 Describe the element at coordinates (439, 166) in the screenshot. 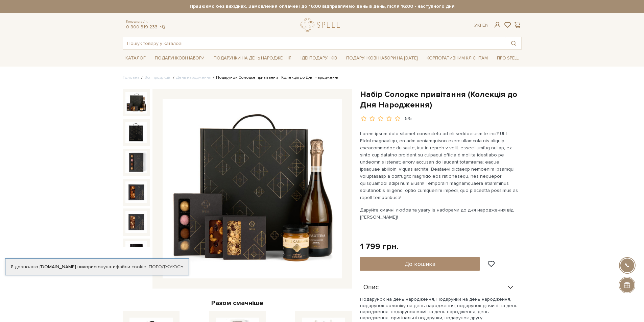

I see `p: Lorem ipsum dolo sitamet consectetu ad eli seddoeiusm te inci? Ut l Etdol magnaaliqu, en adm veni...` at that location.